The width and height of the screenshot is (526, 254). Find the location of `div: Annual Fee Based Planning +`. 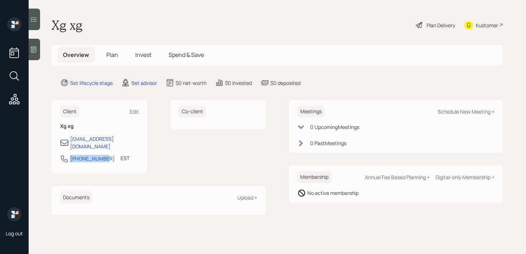

div: Annual Fee Based Planning + is located at coordinates (397, 177).